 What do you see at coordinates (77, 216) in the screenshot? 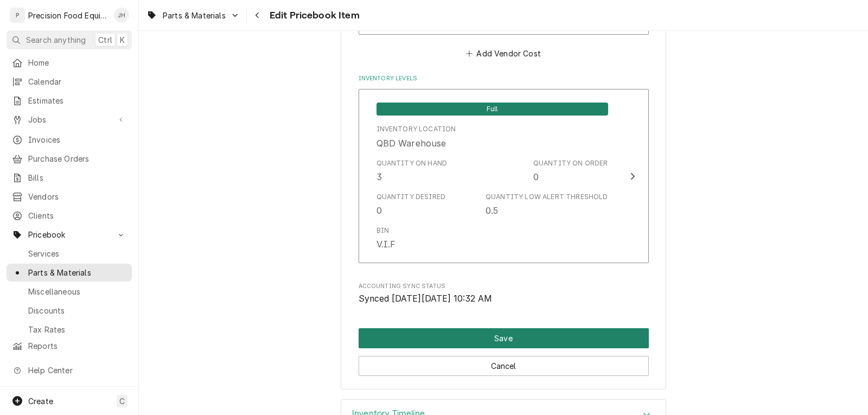
I see `span: Clients` at bounding box center [77, 216].